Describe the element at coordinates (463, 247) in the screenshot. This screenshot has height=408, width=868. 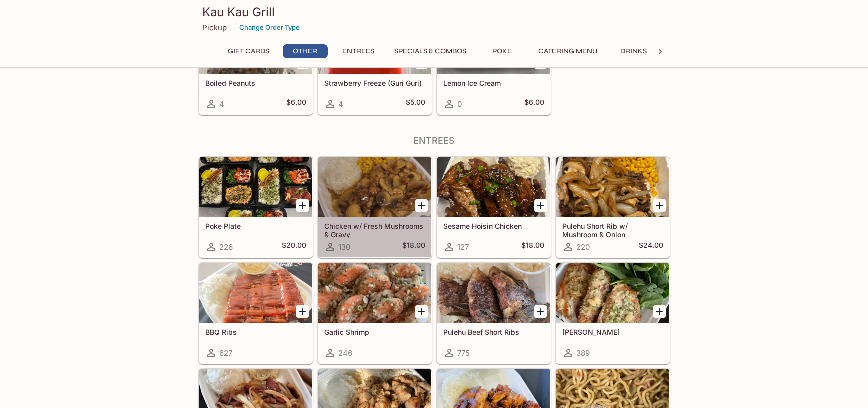
I see `span: 127` at that location.